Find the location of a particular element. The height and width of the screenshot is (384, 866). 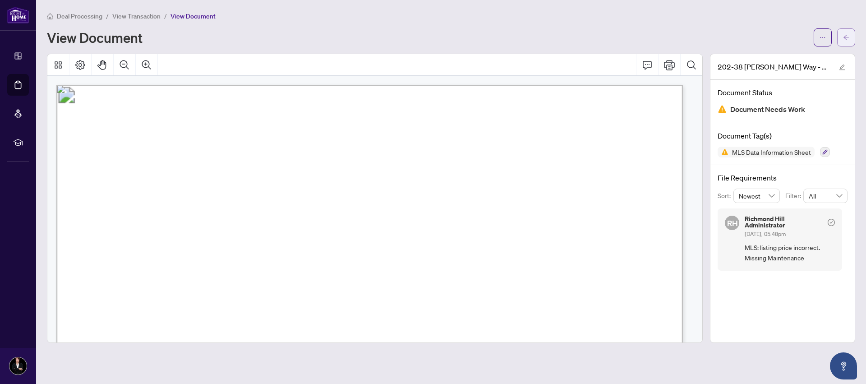

span: All is located at coordinates (825, 196).